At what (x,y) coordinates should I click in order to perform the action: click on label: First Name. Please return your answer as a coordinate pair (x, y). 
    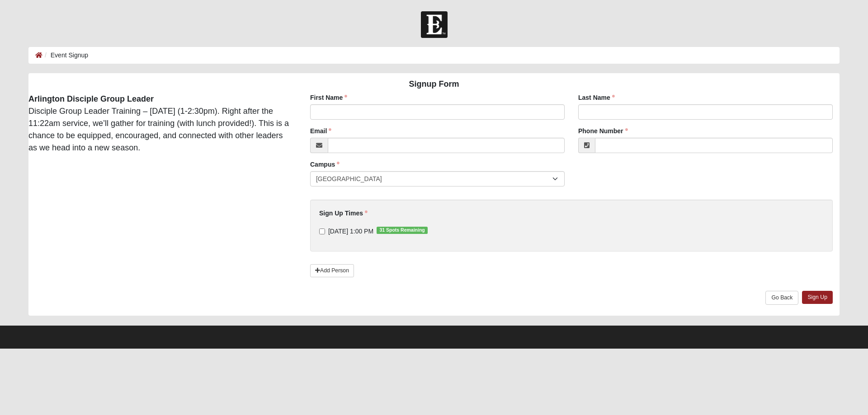
    Looking at the image, I should click on (329, 97).